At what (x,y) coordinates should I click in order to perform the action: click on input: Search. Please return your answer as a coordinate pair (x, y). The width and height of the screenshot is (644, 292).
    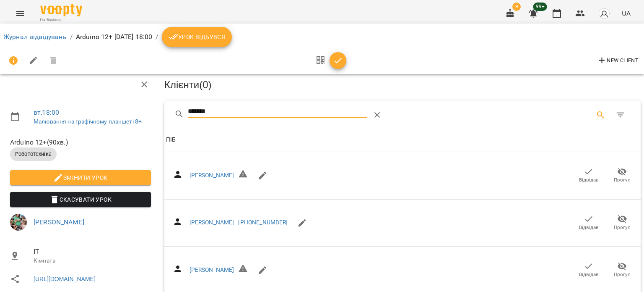
    Looking at the image, I should click on (278, 111).